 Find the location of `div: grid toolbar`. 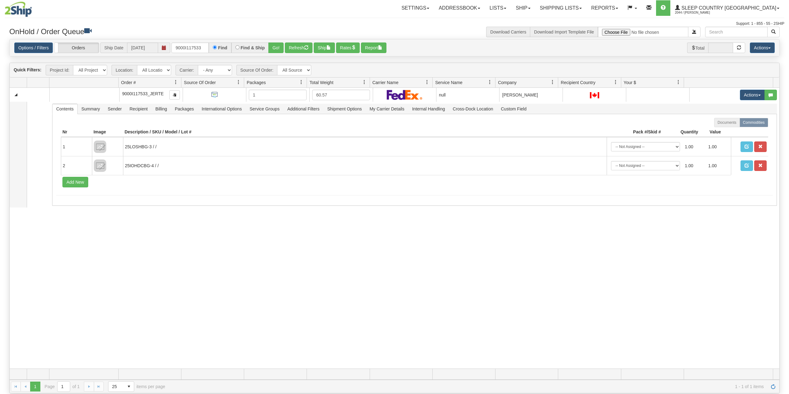

div: grid toolbar is located at coordinates (394, 70).